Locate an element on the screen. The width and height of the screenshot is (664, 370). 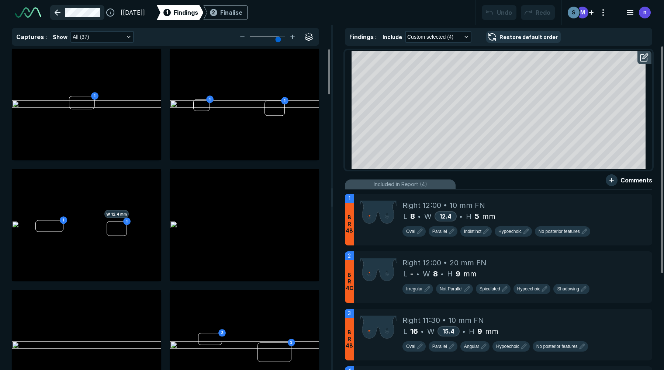
div: Finalise is located at coordinates (231, 13).